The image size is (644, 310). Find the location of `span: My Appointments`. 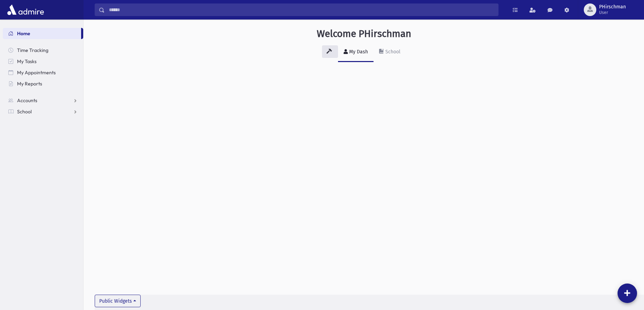

span: My Appointments is located at coordinates (36, 72).